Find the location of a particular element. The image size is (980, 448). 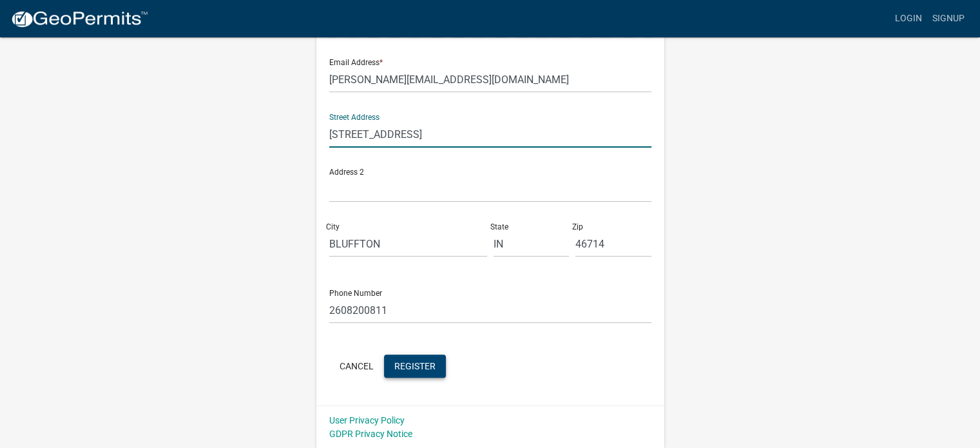

a: GDPR Privacy Notice is located at coordinates (371, 434).